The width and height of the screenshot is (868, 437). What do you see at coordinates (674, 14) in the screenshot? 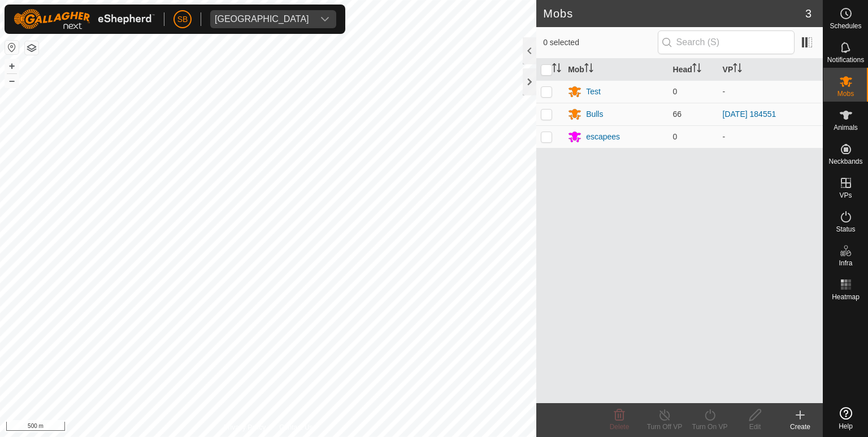
I see `h2: Mobs` at bounding box center [674, 14].